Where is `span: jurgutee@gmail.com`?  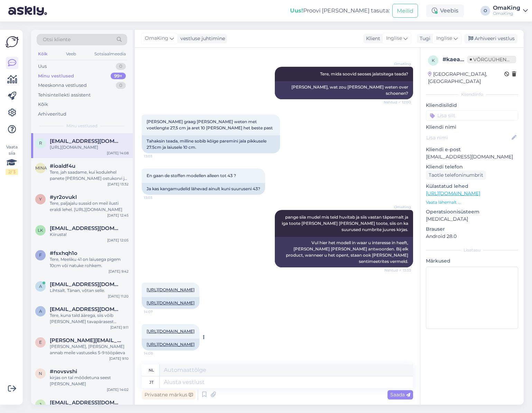 span: jurgutee@gmail.com is located at coordinates (86, 403).